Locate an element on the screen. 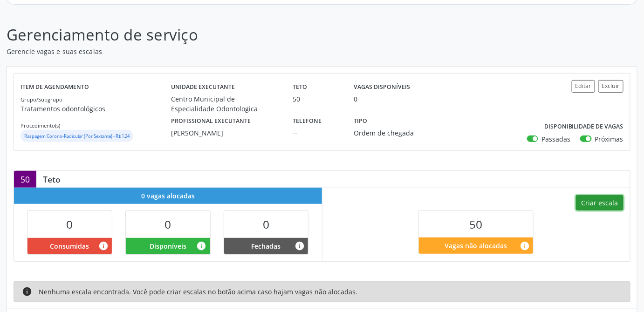 The image size is (644, 312). small: Grupo/Subgrupo is located at coordinates (42, 99).